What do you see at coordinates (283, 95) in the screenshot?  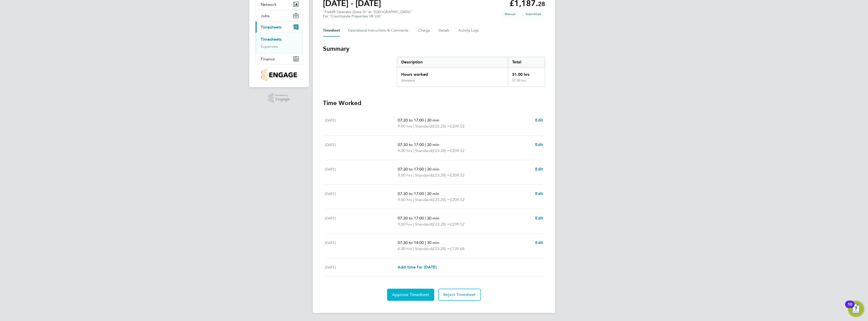 I see `span: Powered by` at bounding box center [283, 95].